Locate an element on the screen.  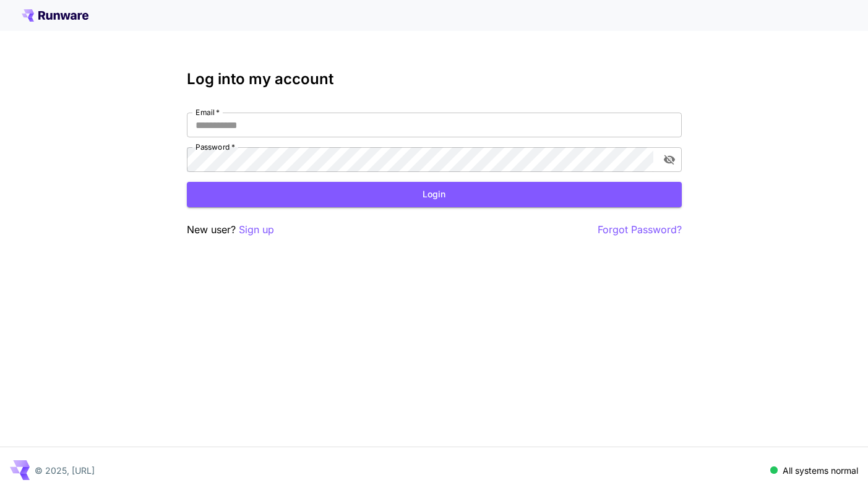
label: Password is located at coordinates (215, 147).